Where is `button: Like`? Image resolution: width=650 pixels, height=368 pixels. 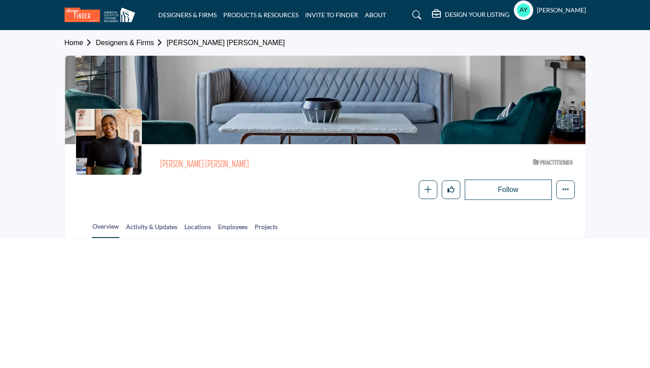 button: Like is located at coordinates (451, 190).